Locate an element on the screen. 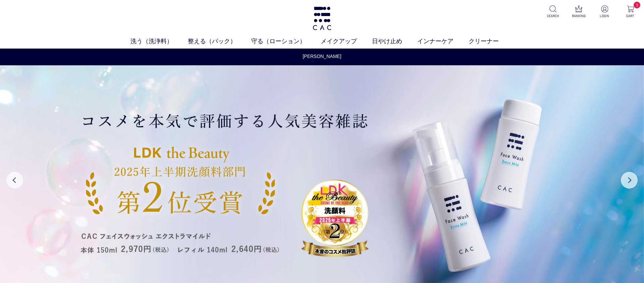 The width and height of the screenshot is (644, 283). a: 1 CART is located at coordinates (630, 12).